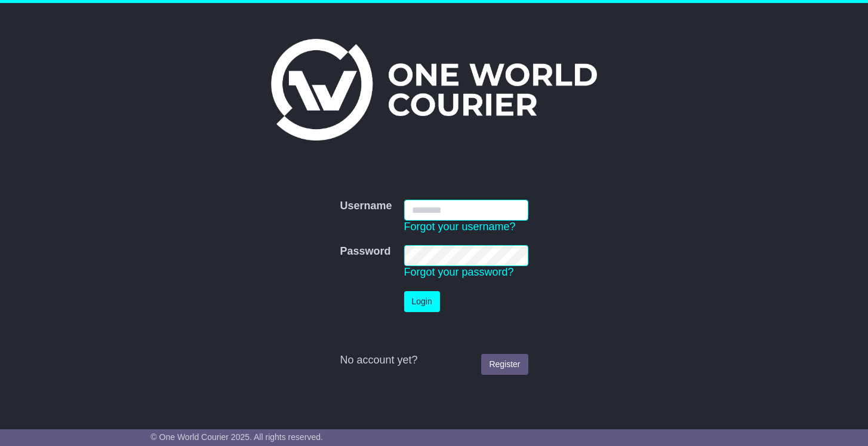 The height and width of the screenshot is (446, 868). I want to click on a: Forgot your username?, so click(460, 227).